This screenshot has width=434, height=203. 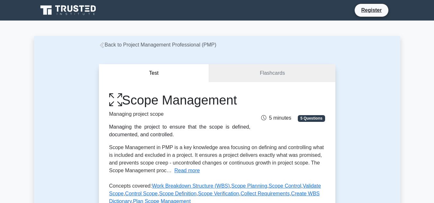 What do you see at coordinates (272, 73) in the screenshot?
I see `a: Flashcards` at bounding box center [272, 73].